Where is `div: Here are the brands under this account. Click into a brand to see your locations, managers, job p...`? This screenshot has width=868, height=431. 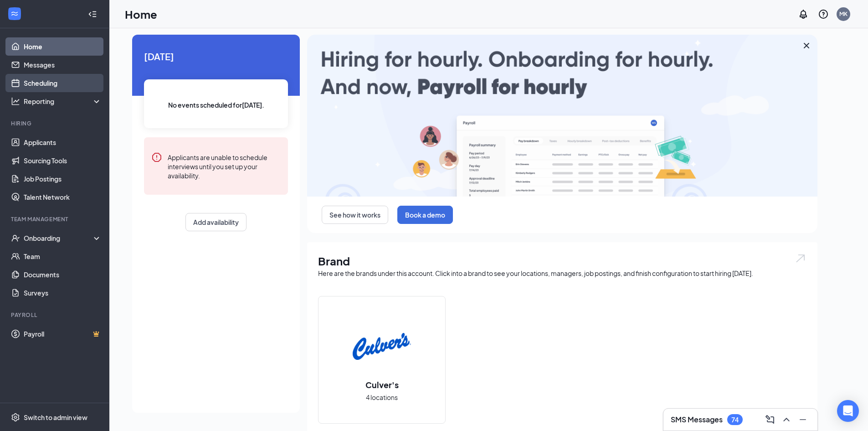
div: Here are the brands under this account. Click into a brand to see your locations, managers, job p... is located at coordinates (563, 273).